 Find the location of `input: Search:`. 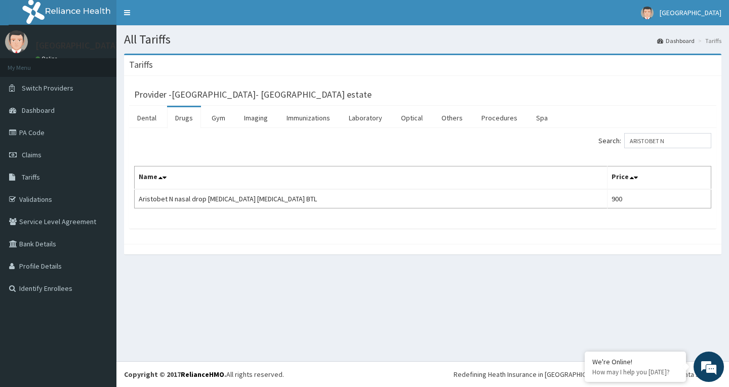

input: Search: is located at coordinates (668, 141).